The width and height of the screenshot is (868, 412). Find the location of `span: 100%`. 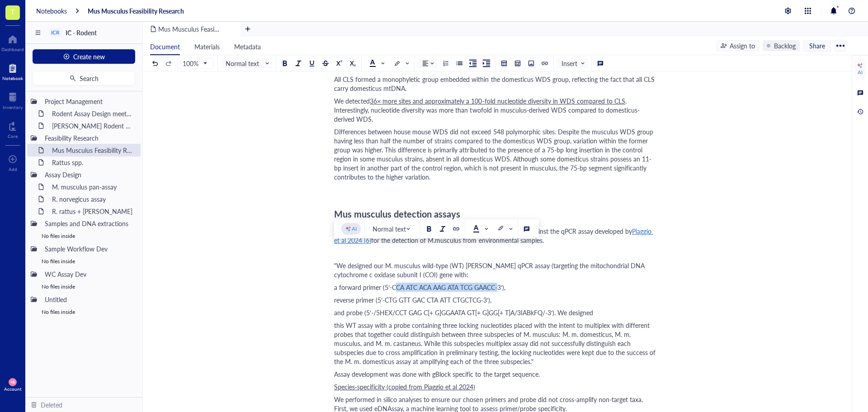

span: 100% is located at coordinates (194, 63).